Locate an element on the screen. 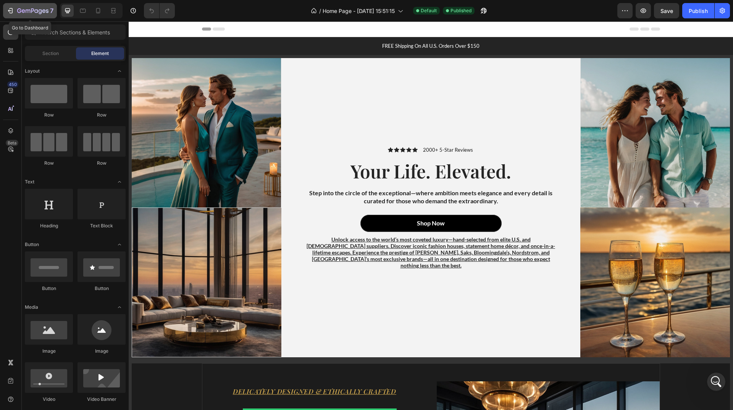 The height and width of the screenshot is (410, 733). div: Beta is located at coordinates (12, 143).